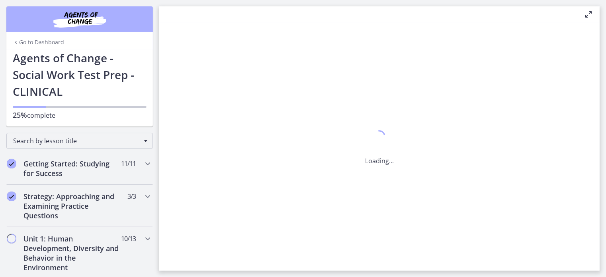  Describe the element at coordinates (380, 161) in the screenshot. I see `p: Loading...` at that location.